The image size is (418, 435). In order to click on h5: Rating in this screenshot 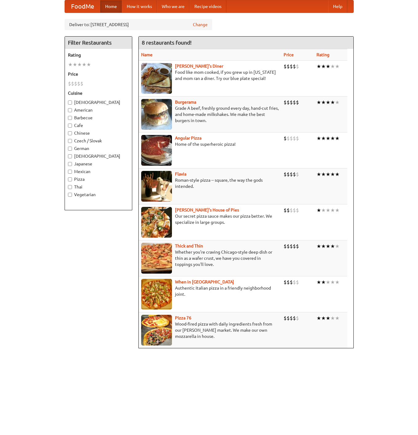, I will do `click(98, 55)`.